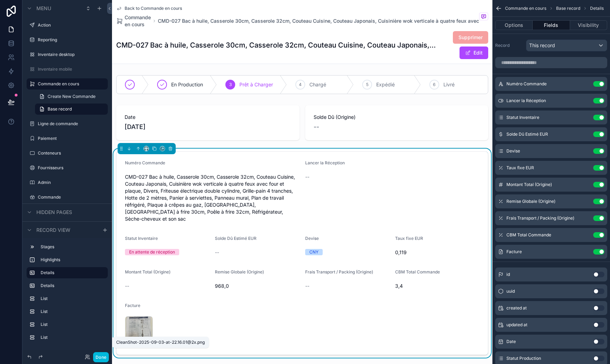 This screenshot has height=364, width=610. Describe the element at coordinates (71, 153) in the screenshot. I see `label: Conteneurs` at that location.